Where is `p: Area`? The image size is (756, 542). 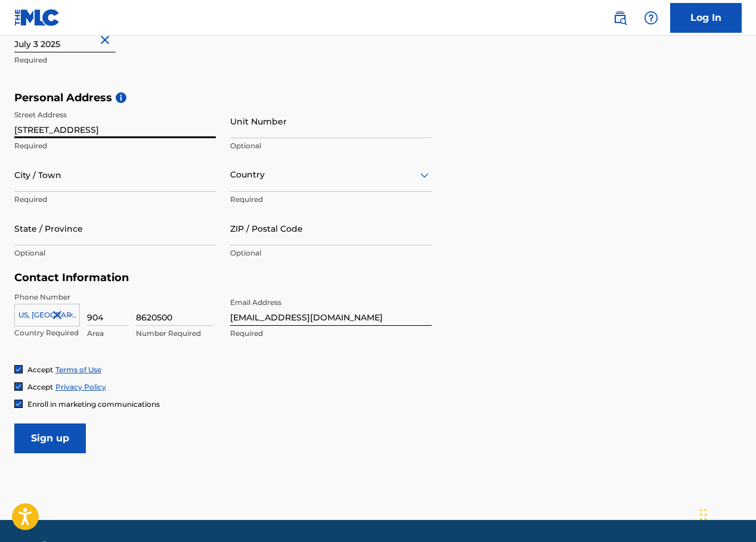
p: Area is located at coordinates (108, 334).